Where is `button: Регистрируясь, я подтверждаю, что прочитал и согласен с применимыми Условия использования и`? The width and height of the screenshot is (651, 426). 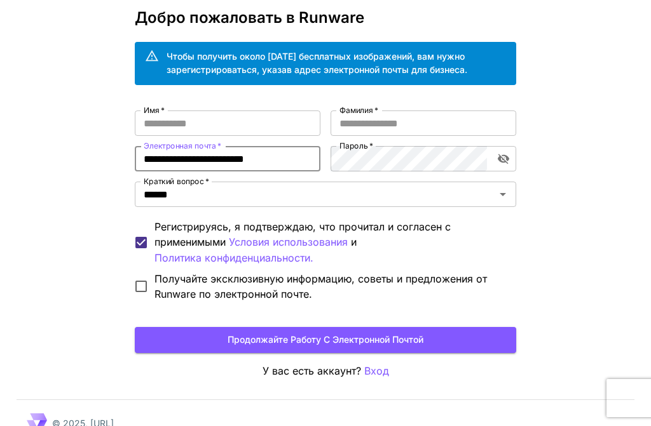 button: Регистрируясь, я подтверждаю, что прочитал и согласен с применимыми Условия использования и is located at coordinates (234, 258).